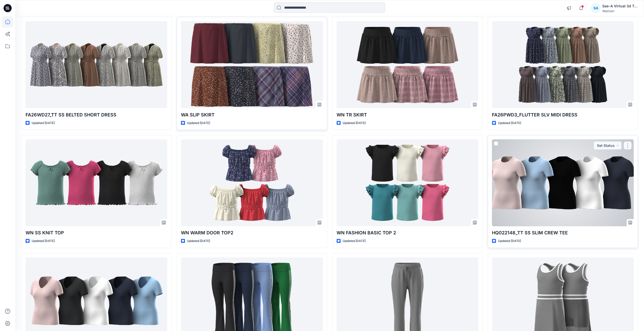  I want to click on a: WA SLIP SKIRT, so click(252, 65).